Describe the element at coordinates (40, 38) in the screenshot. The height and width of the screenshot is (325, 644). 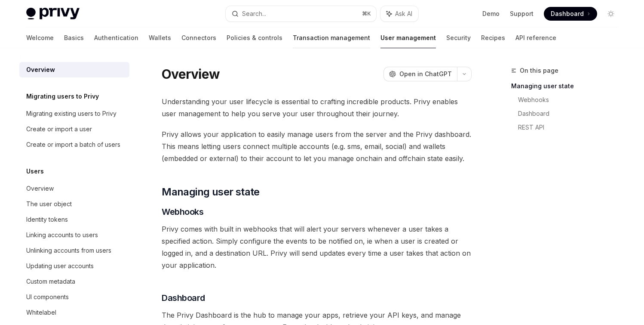
I see `a: Welcome` at that location.